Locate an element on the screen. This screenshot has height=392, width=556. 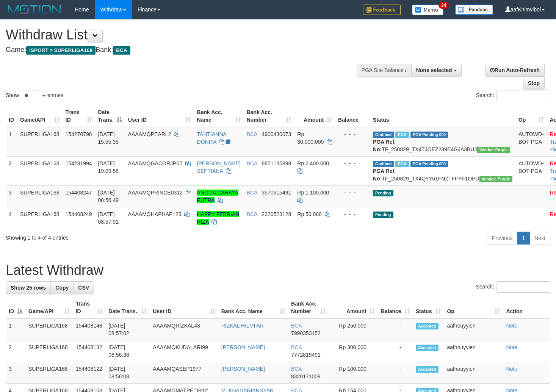
td: Rp 250,000 is located at coordinates (353, 329).